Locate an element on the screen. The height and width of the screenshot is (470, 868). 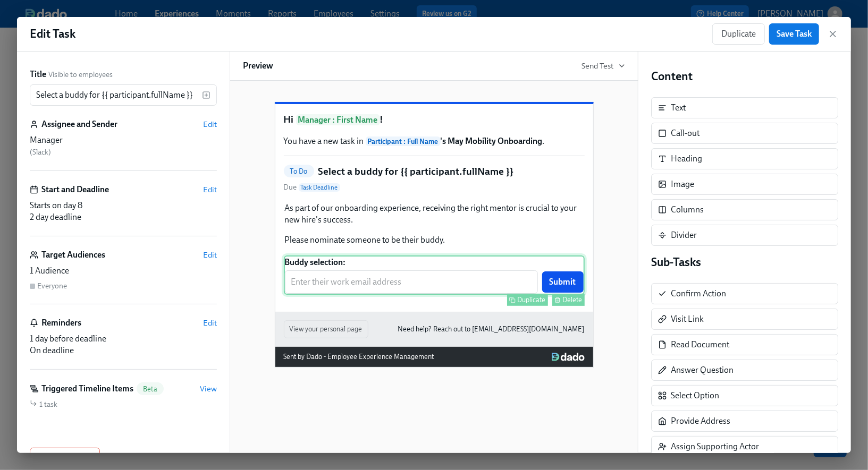
div: Buddy selection:Submit Duplicate Delete is located at coordinates (434, 275).